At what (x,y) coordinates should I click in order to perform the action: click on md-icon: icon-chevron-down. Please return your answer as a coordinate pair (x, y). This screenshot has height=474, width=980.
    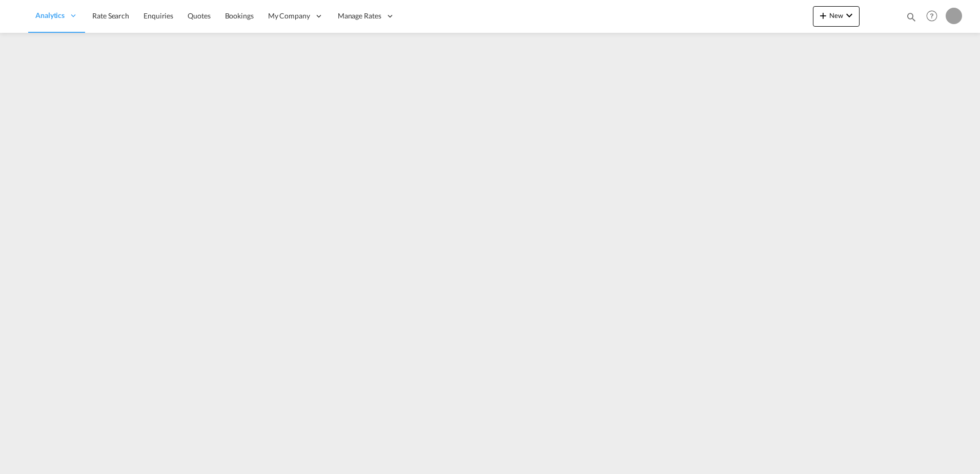
    Looking at the image, I should click on (849, 15).